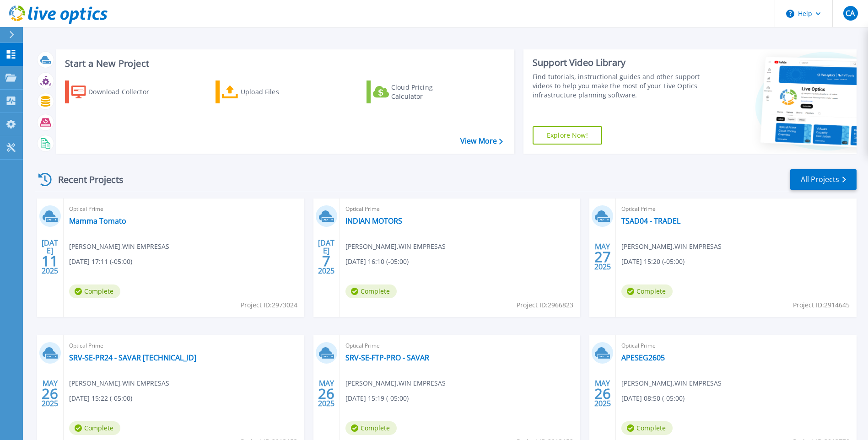 This screenshot has height=440, width=868. Describe the element at coordinates (650, 221) in the screenshot. I see `a: TSAD04 - TRADEL` at that location.